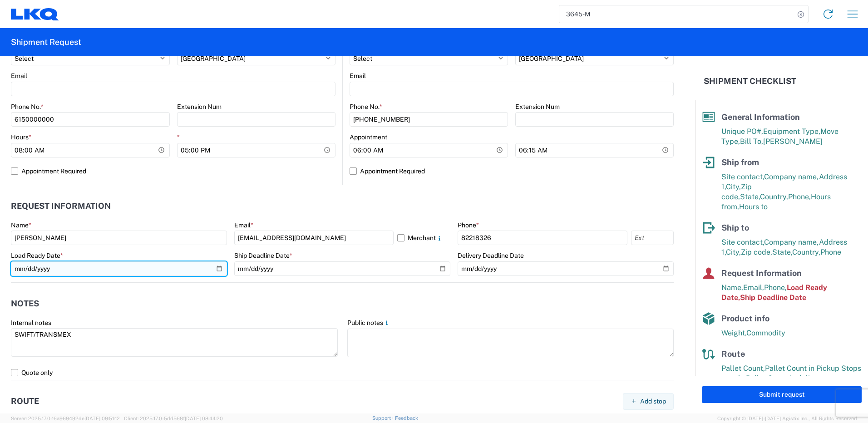 The height and width of the screenshot is (423, 868). What do you see at coordinates (760, 117) in the screenshot?
I see `span: General Information` at bounding box center [760, 117].